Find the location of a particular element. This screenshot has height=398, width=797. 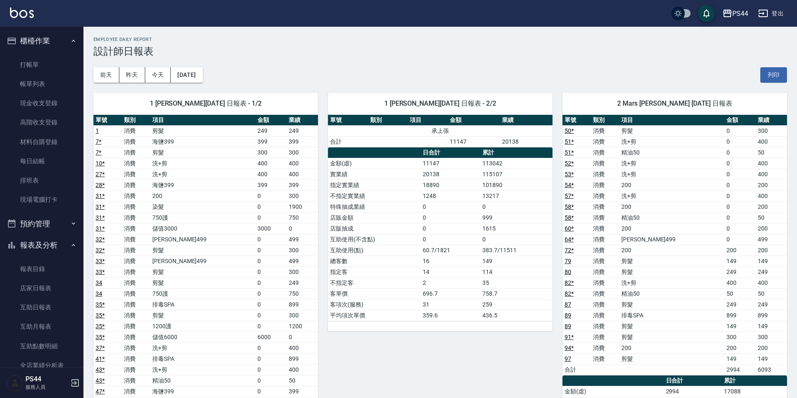

button: 今天 is located at coordinates (158, 75).